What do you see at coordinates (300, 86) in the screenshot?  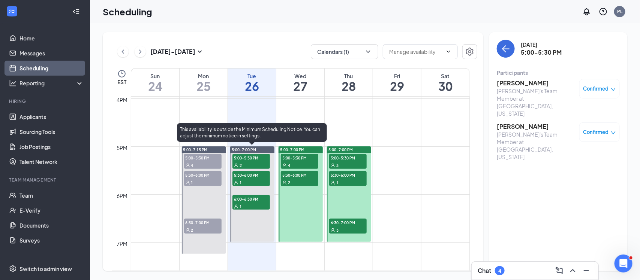 I see `h1: 27` at bounding box center [300, 86].